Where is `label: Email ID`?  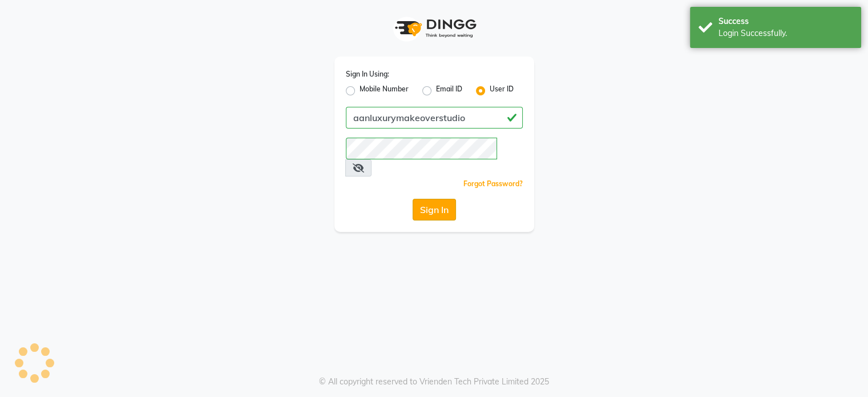 label: Email ID is located at coordinates (449, 90).